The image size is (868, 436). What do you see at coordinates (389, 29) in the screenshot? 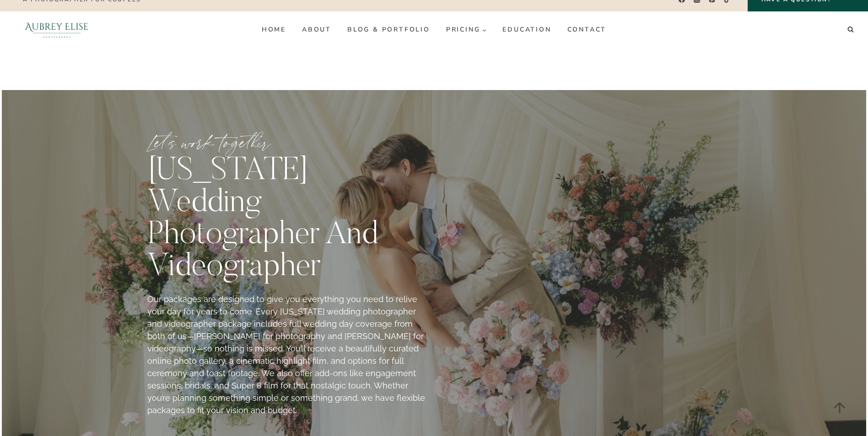
I see `a: Blog & Portfolio` at bounding box center [389, 29].